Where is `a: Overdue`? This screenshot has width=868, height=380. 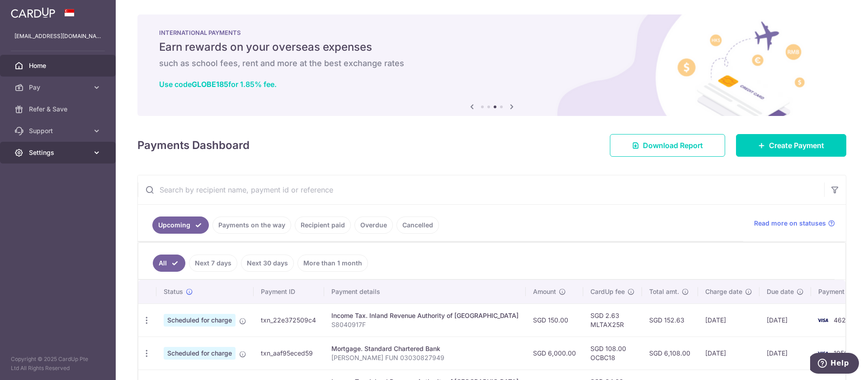 a: Overdue is located at coordinates (374, 225).